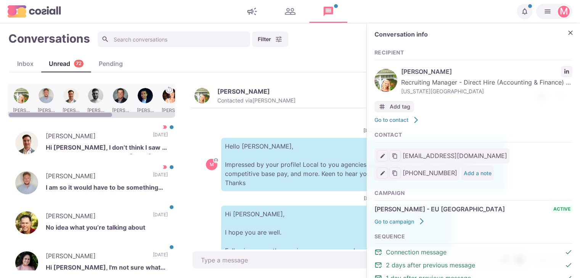 The height and width of the screenshot is (278, 580). Describe the element at coordinates (486, 82) in the screenshot. I see `span: Recruiting Manager - Direct Hire (Accounting & Finance) - Tri State` at that location.